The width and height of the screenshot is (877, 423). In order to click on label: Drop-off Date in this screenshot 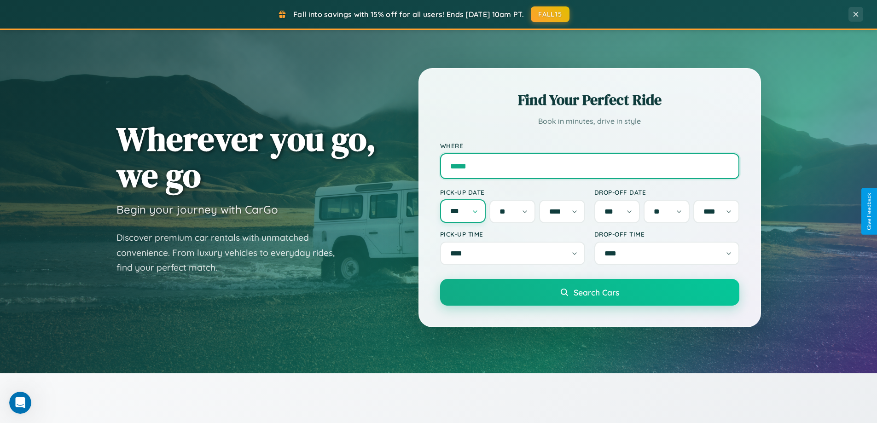, I will do `click(667, 192)`.